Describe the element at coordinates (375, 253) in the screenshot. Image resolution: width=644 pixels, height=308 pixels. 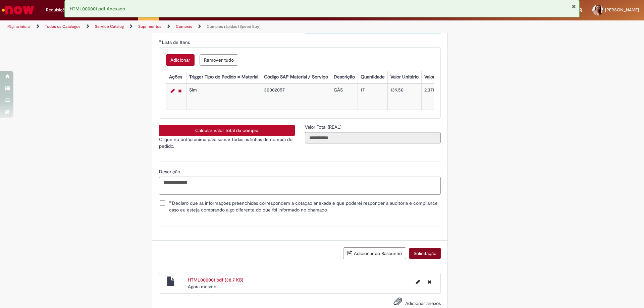
I see `button: Adicionar ao Rascunho` at that location.